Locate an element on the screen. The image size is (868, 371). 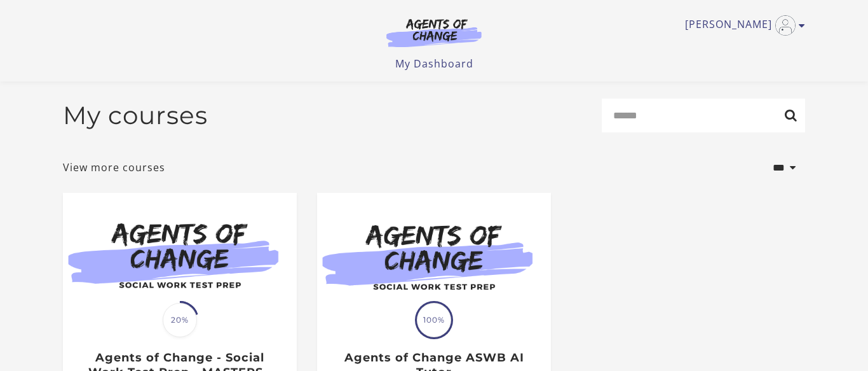
a: My Dashboard is located at coordinates (434, 63).